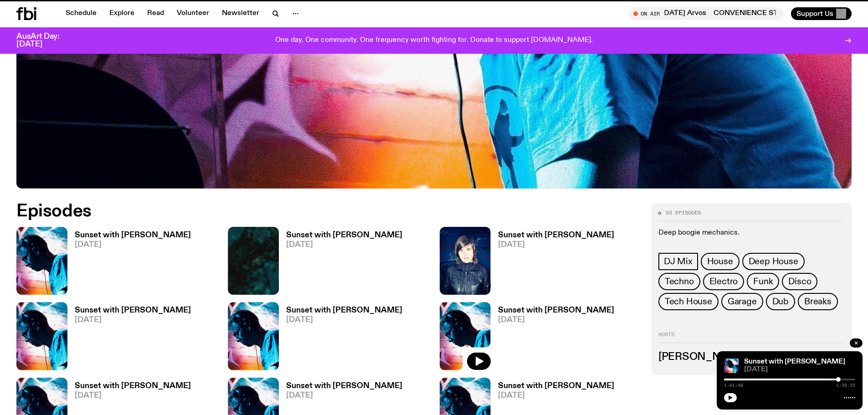  What do you see at coordinates (818, 302) in the screenshot?
I see `span: Breaks` at bounding box center [818, 302].